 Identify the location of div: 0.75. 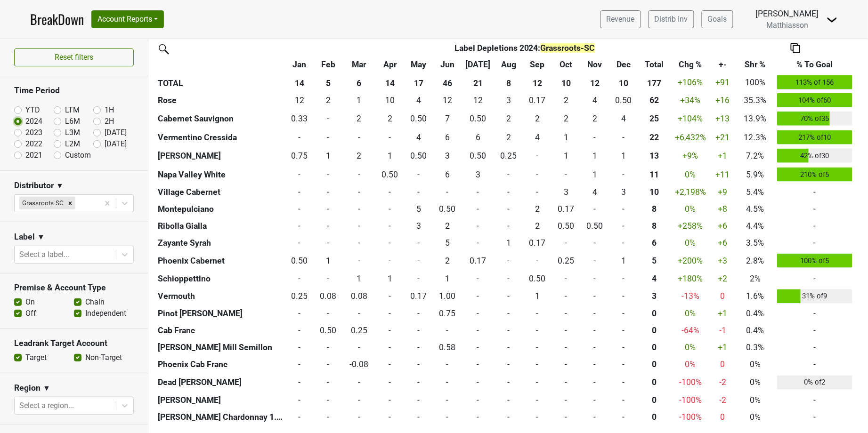
(299, 156).